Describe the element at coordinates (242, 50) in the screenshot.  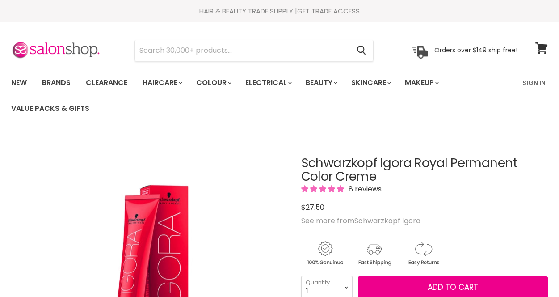
I see `input: Search` at that location.